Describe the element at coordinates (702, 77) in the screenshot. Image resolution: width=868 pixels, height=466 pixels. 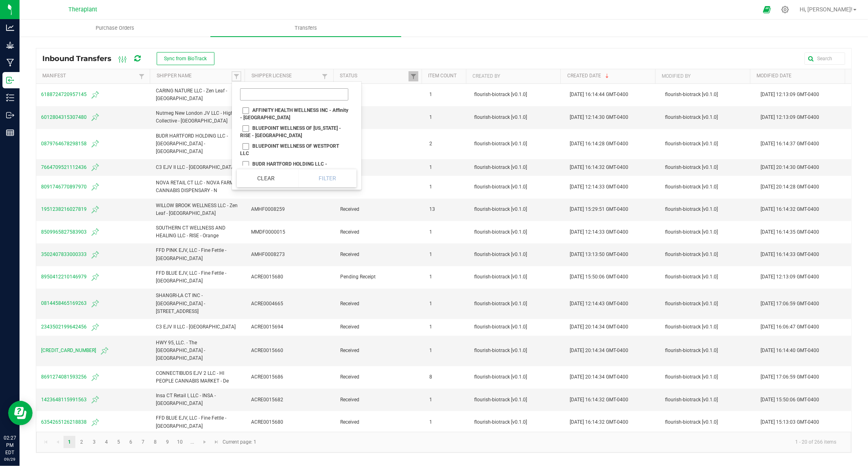
I see `th: Modified By` at that location.